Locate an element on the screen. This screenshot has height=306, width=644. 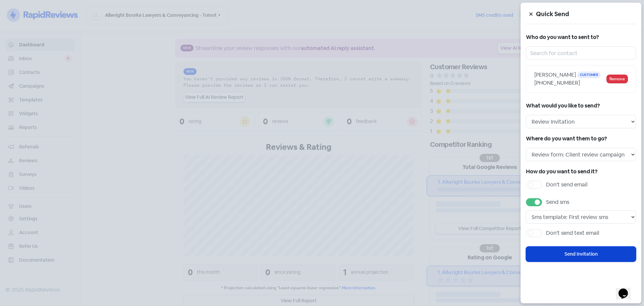
button: Send Invitation is located at coordinates (581, 254).